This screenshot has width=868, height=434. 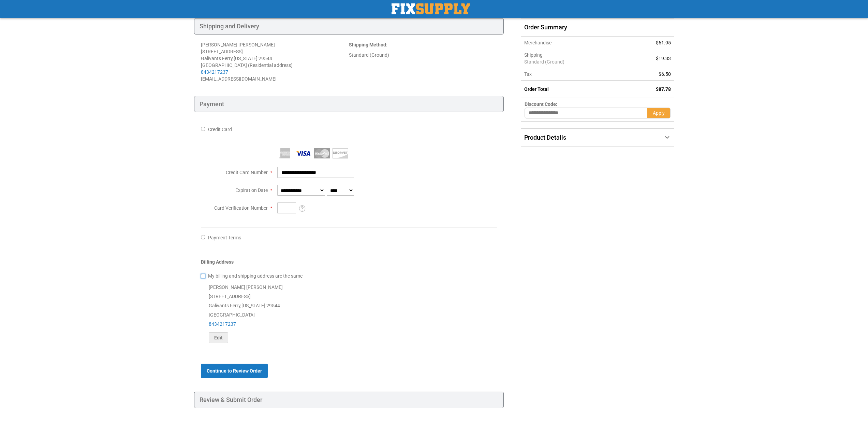 I want to click on span: $61.95, so click(x=663, y=42).